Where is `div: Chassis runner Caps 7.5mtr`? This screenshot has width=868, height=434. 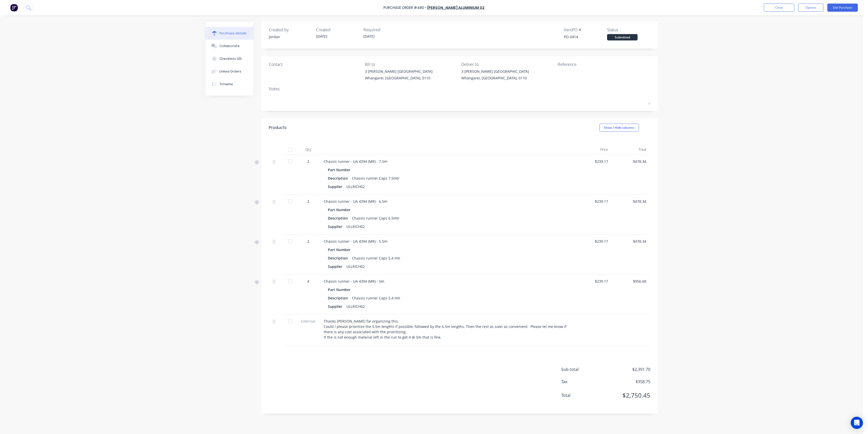
div: Chassis runner Caps 7.5mtr is located at coordinates (376, 178).